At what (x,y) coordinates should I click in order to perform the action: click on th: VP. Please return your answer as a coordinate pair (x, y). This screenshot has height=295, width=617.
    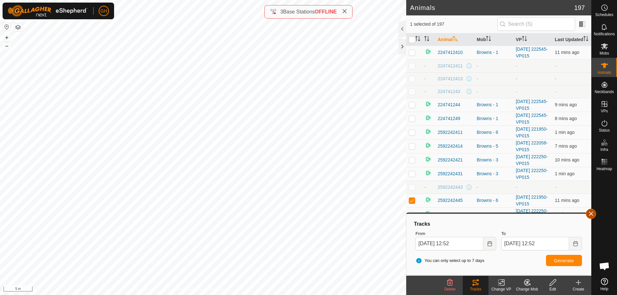
    Looking at the image, I should click on (533, 40).